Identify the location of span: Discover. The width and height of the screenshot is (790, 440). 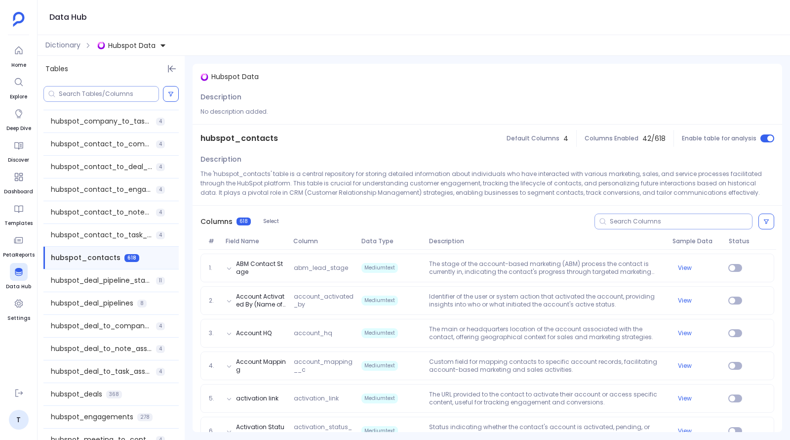
(18, 160).